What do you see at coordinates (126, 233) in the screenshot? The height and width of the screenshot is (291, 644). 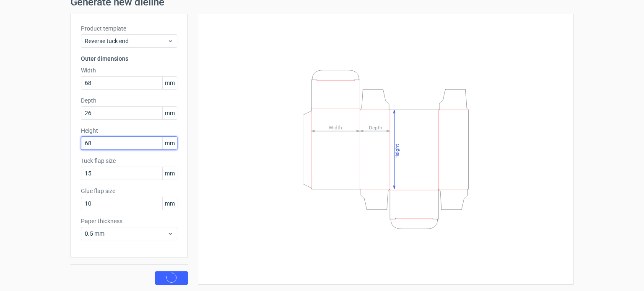 I see `span: 0.5 mm` at bounding box center [126, 233].